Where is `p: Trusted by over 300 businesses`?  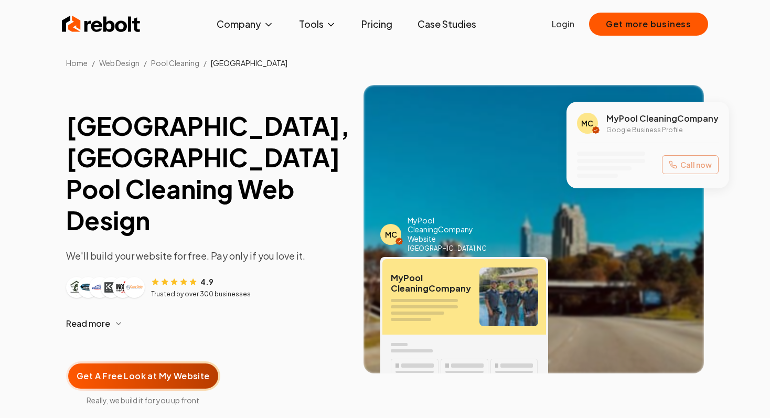 p: Trusted by over 300 businesses is located at coordinates (201, 294).